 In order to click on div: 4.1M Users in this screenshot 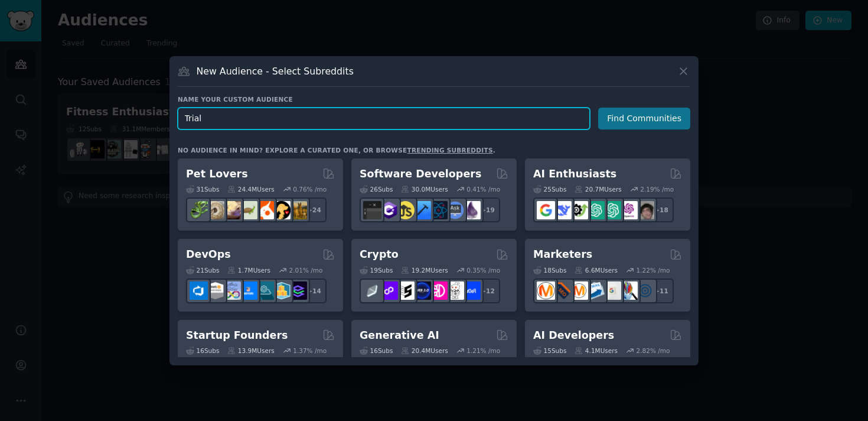, I will do `click(596, 350)`.